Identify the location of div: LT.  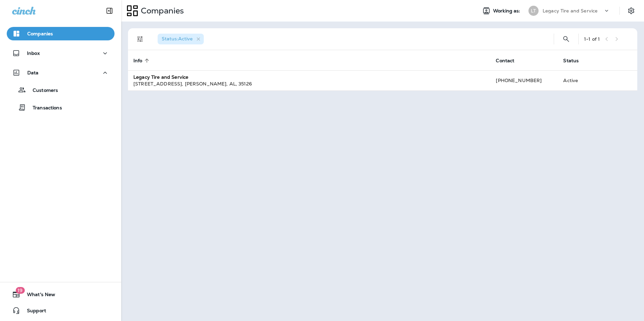
(533, 10).